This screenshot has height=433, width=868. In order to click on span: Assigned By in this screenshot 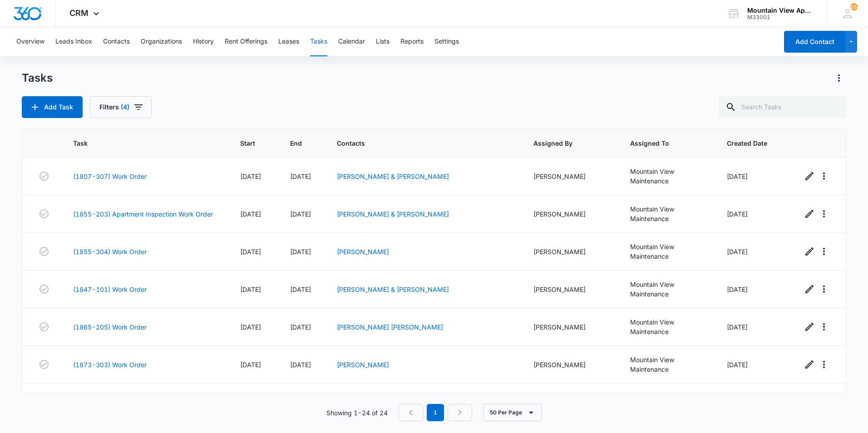, I will do `click(564, 143)`.